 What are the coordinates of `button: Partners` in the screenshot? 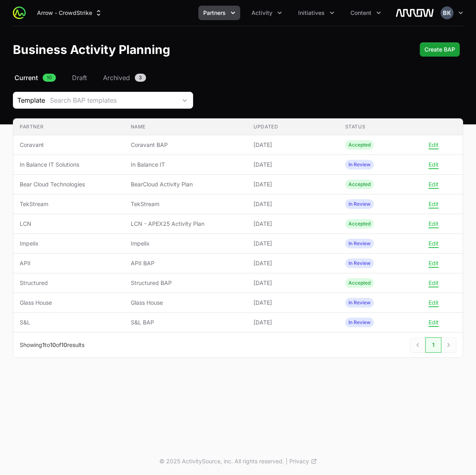 It's located at (219, 13).